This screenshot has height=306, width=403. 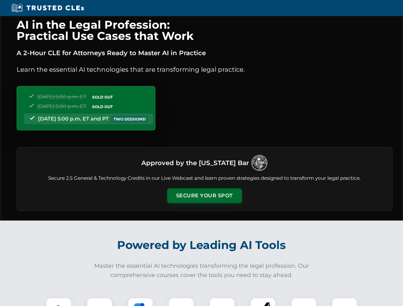 What do you see at coordinates (205, 70) in the screenshot?
I see `p: Learn the essential AI technologies that are transforming legal practice.` at bounding box center [205, 70].